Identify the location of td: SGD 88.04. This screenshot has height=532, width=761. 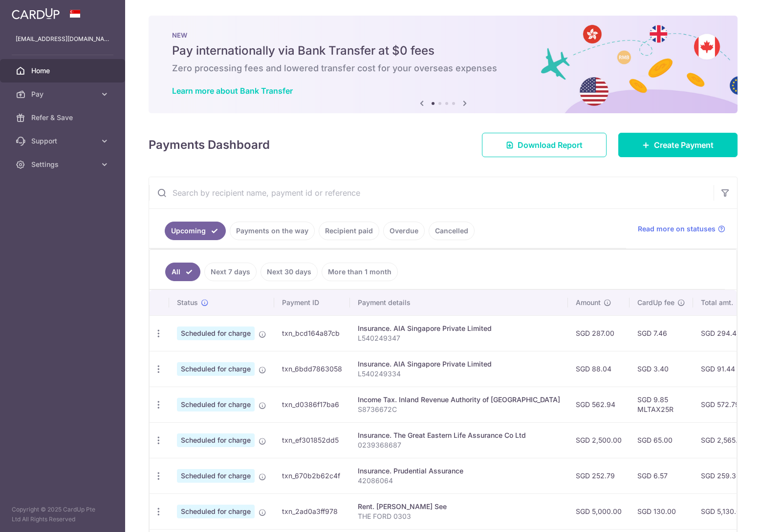
(598, 369).